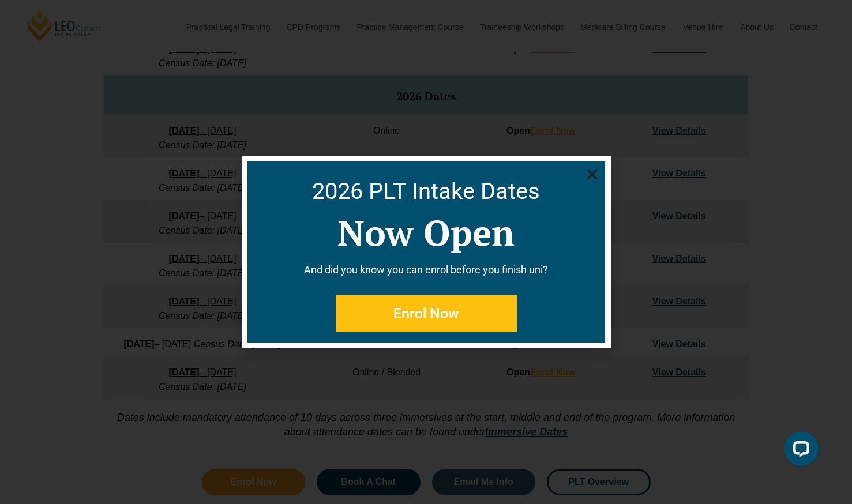  I want to click on a: Enrol Now, so click(426, 313).